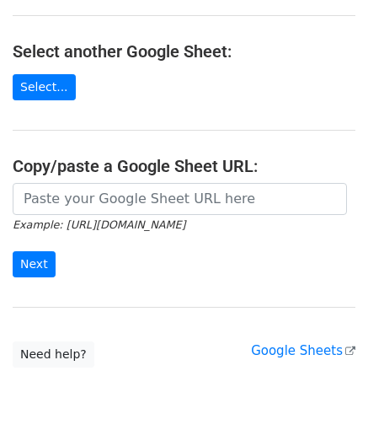 Image resolution: width=368 pixels, height=446 pixels. I want to click on h4: Select another Google Sheet:, so click(184, 51).